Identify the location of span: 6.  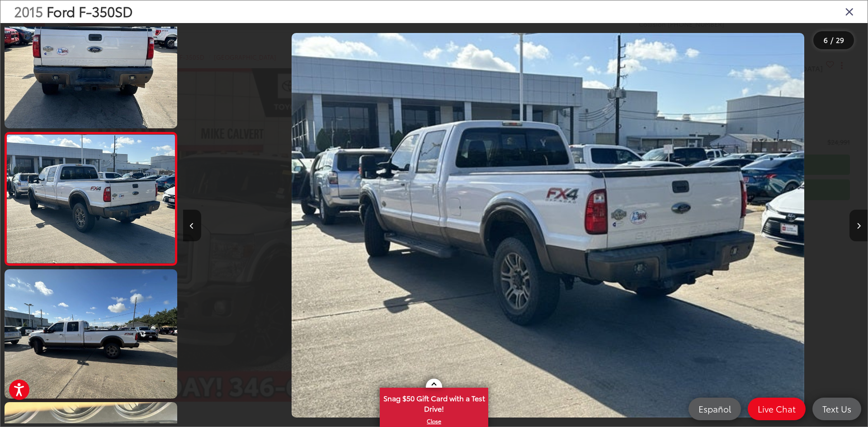
(826, 40).